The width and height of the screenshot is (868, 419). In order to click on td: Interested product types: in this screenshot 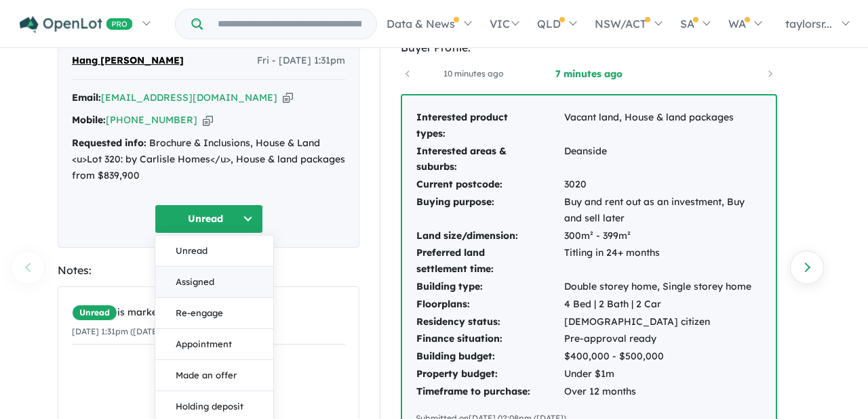, I will do `click(490, 126)`.